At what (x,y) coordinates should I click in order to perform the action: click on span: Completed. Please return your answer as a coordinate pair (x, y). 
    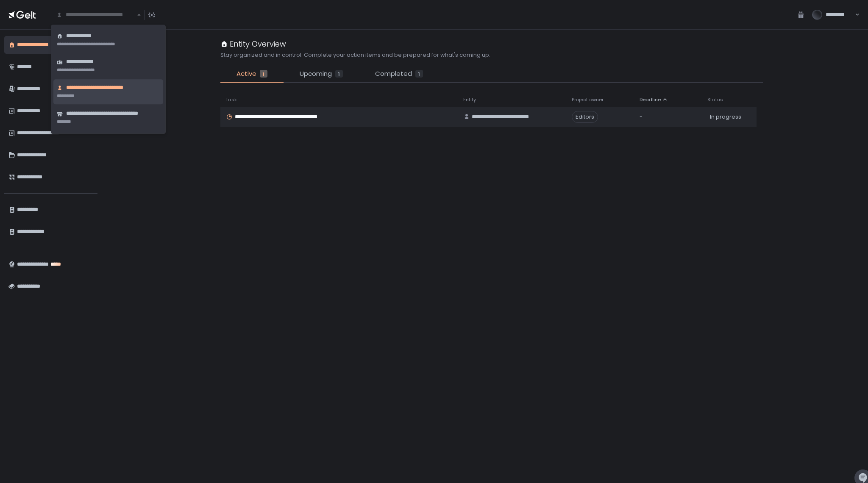
    Looking at the image, I should click on (393, 74).